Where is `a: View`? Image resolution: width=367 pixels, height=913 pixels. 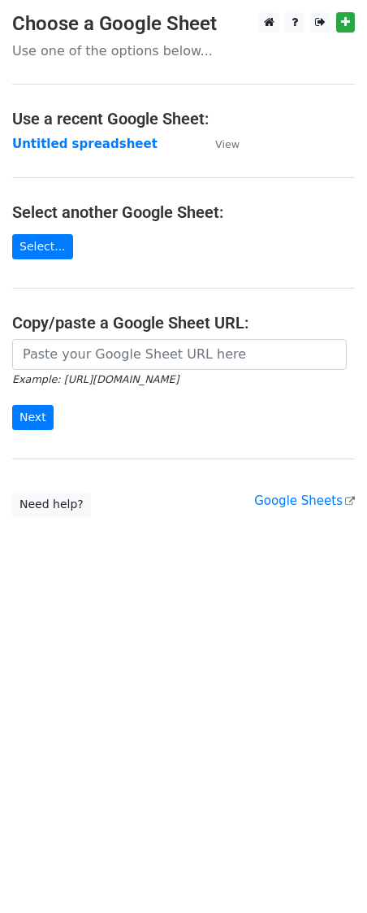 a: View is located at coordinates (219, 144).